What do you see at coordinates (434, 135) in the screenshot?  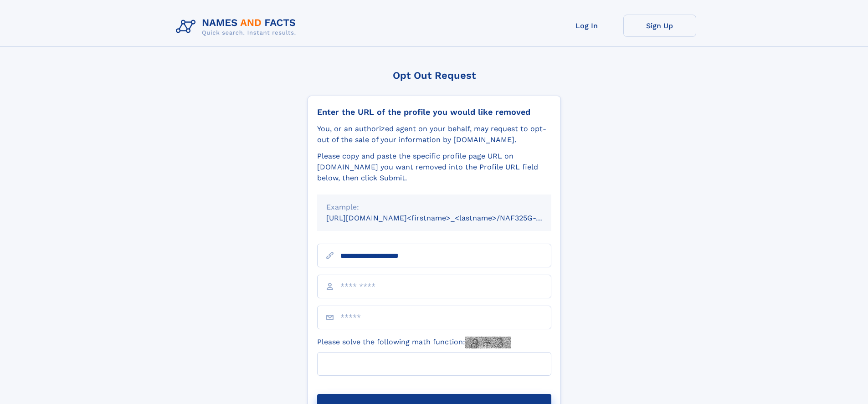 I see `div: You, or an authorized agent on your behalf, may request to opt-out of the sale of your informatio...` at bounding box center [434, 135].